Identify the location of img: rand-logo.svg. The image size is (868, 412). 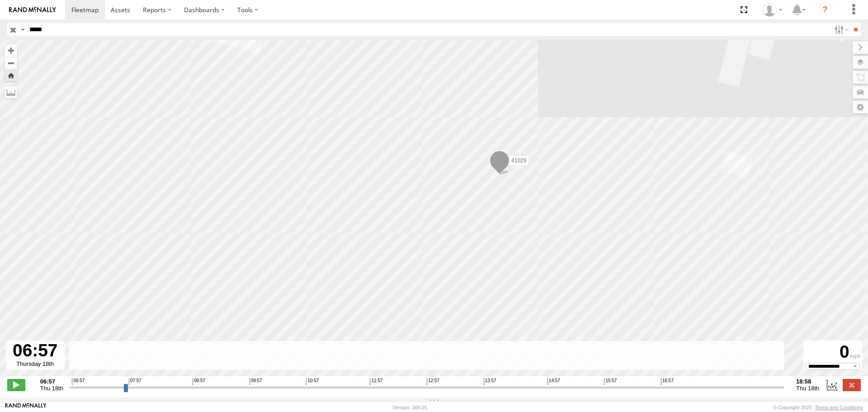
(33, 10).